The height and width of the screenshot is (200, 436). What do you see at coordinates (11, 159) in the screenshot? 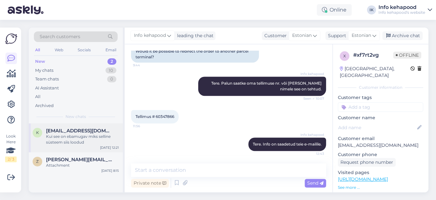
I see `div: 2 / 3` at bounding box center [11, 159].